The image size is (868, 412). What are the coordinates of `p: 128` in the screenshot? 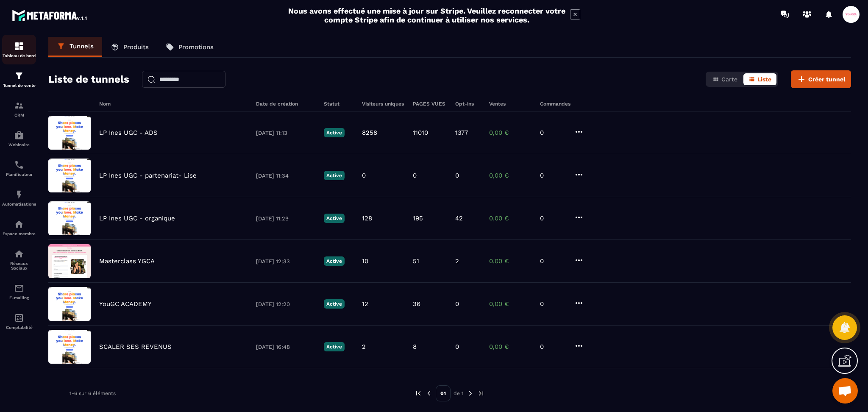 It's located at (367, 218).